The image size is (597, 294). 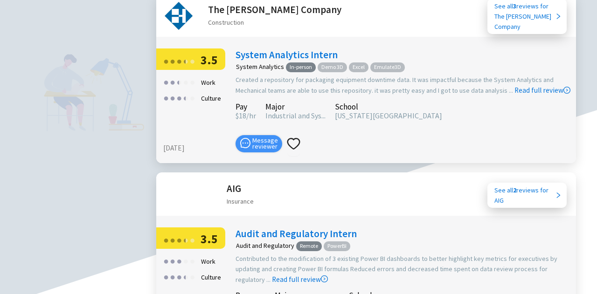 I want to click on img: AIG, so click(x=188, y=195).